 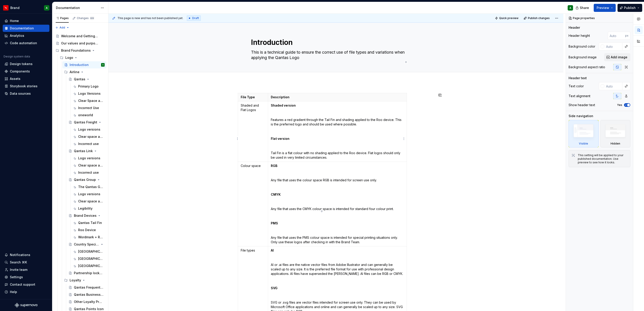 What do you see at coordinates (89, 115) in the screenshot?
I see `a: oneworld` at bounding box center [89, 115].